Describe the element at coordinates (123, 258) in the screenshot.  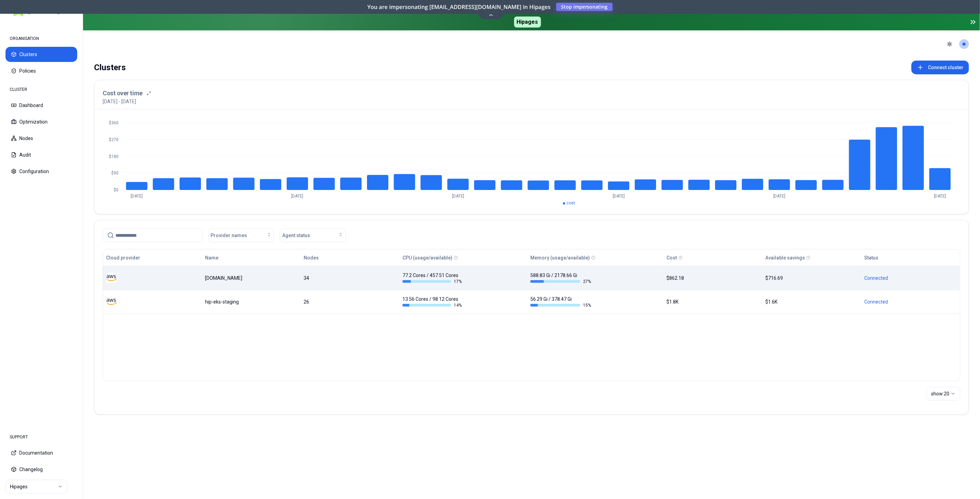
I see `button: Cloud provider` at that location.